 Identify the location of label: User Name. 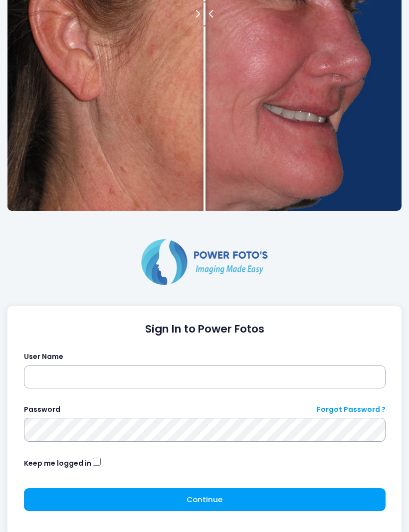
(43, 356).